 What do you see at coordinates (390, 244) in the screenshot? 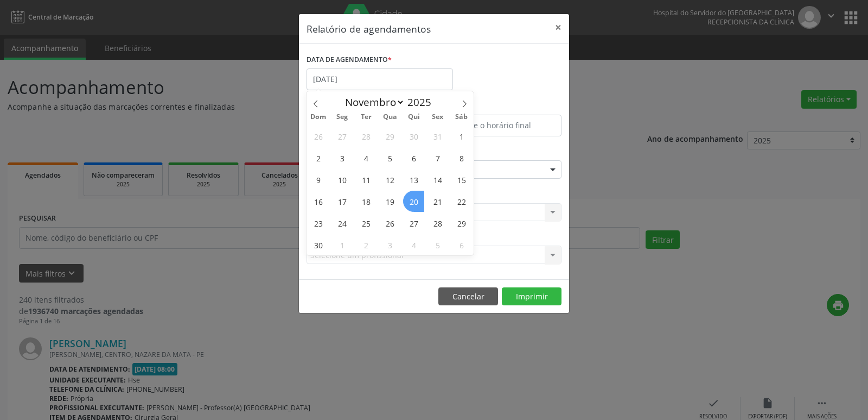
I see `span: Dezembro 3, 2025` at bounding box center [390, 244].